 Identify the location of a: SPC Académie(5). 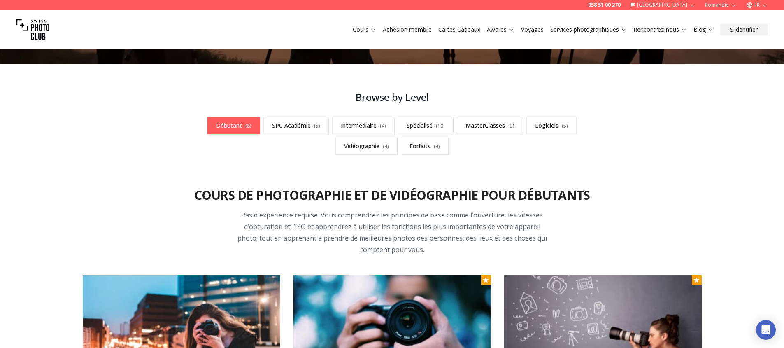
(296, 126).